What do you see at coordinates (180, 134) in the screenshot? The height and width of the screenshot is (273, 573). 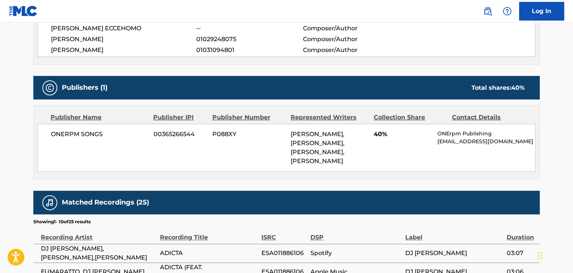 I see `span: 00365266544` at bounding box center [180, 134].